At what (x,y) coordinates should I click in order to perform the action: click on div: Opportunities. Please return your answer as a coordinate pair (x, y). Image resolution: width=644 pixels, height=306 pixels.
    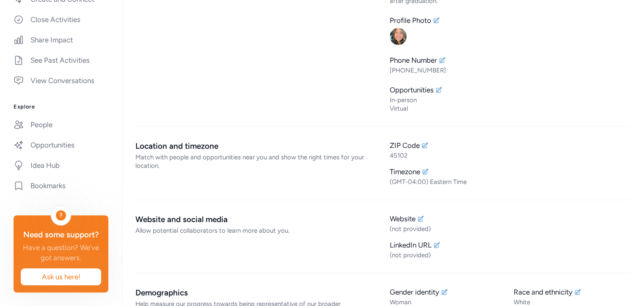
    Looking at the image, I should click on (412, 90).